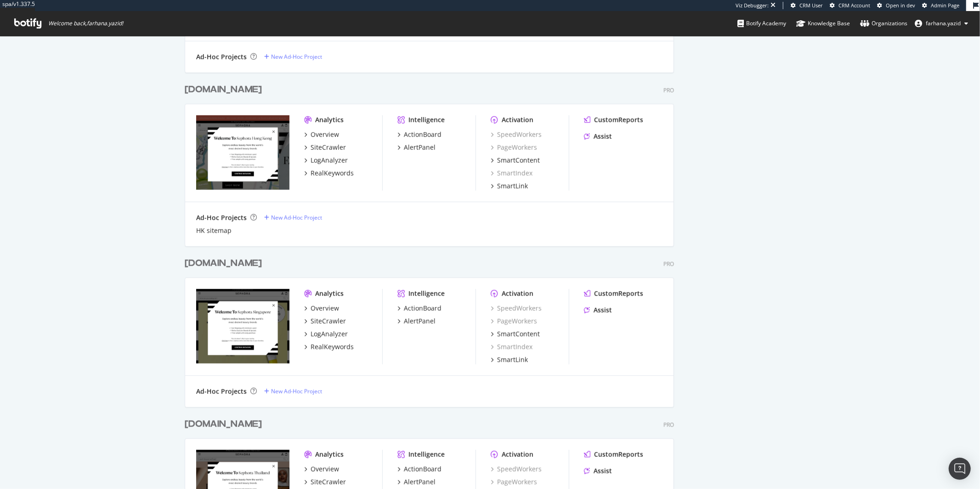 The image size is (980, 489). Describe the element at coordinates (214, 231) in the screenshot. I see `div: HK sitemap` at that location.